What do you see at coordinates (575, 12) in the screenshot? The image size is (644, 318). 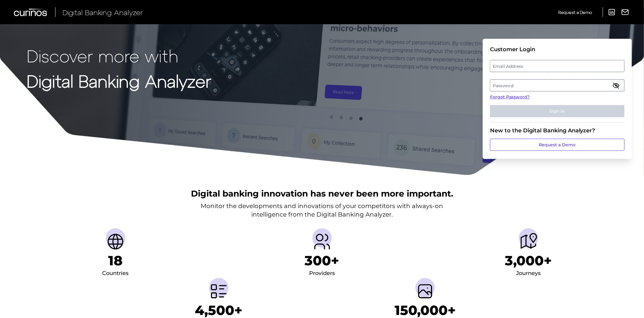 I see `span: Request a Demo` at bounding box center [575, 12].